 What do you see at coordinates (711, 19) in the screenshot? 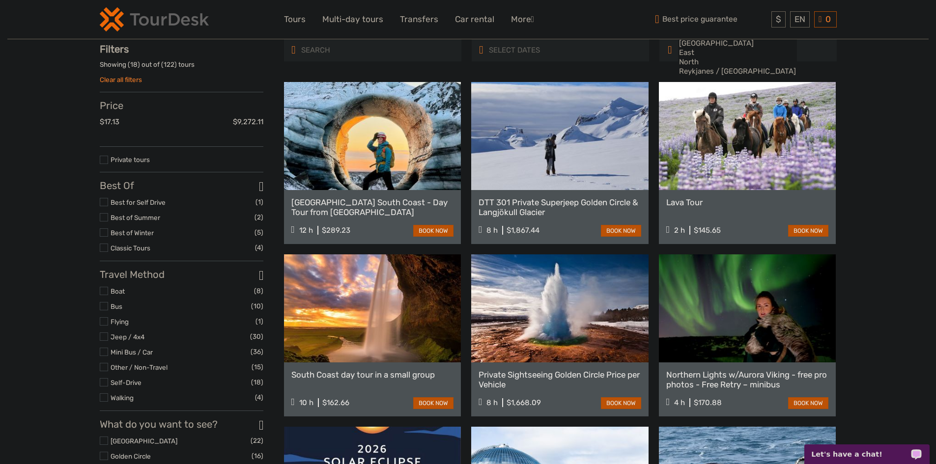
I see `span: Best price guarantee` at bounding box center [711, 19].